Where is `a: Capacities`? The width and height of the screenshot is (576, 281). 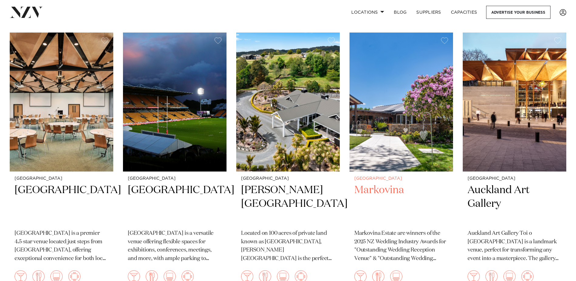 a: Capacities is located at coordinates (464, 12).